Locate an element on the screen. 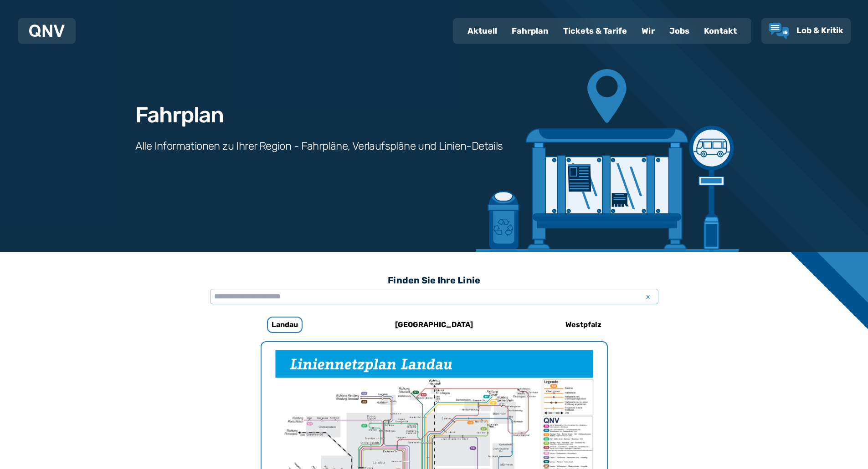  h6: Landau is located at coordinates (285, 325).